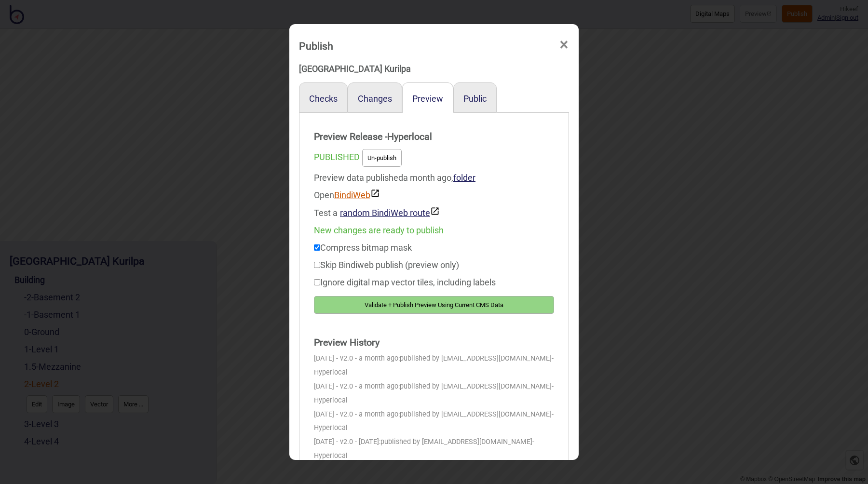  I want to click on div: Open, so click(434, 195).